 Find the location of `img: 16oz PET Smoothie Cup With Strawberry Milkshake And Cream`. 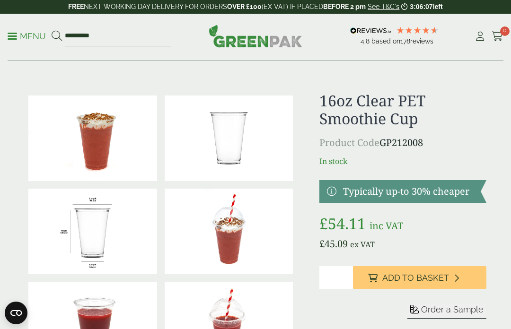

img: 16oz PET Smoothie Cup With Strawberry Milkshake And Cream is located at coordinates (93, 138).